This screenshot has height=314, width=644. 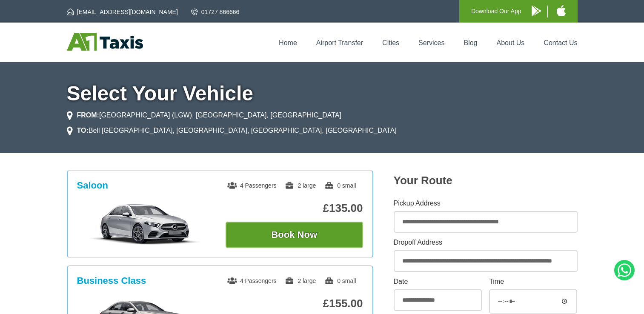 I want to click on h2: Your Route, so click(x=486, y=180).